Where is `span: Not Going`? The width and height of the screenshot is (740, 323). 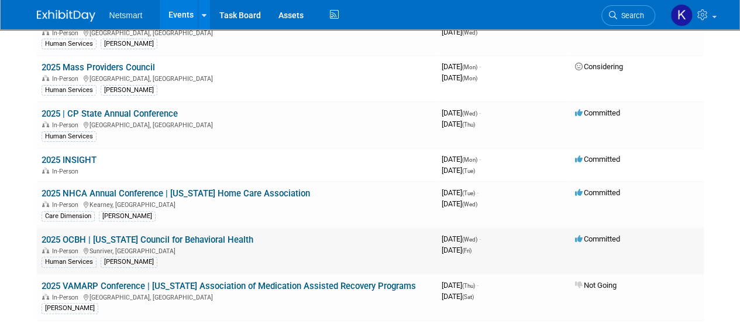 span: Not Going is located at coordinates (596, 284).